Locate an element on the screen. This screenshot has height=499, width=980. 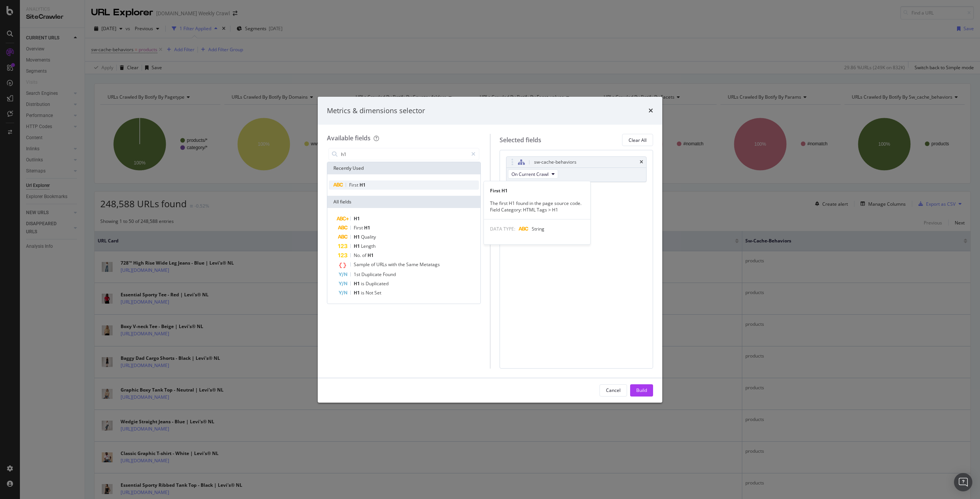
button: Cancel is located at coordinates (614, 391).